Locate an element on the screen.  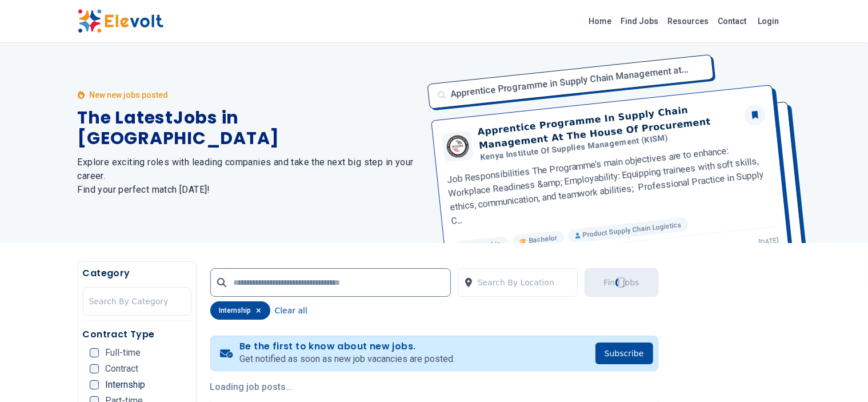
div: internship is located at coordinates (240, 310).